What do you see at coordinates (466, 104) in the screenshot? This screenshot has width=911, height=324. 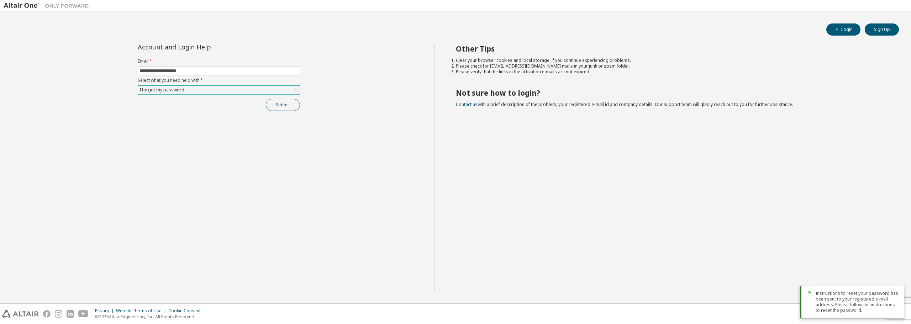 I see `a: Contact us` at bounding box center [466, 104].